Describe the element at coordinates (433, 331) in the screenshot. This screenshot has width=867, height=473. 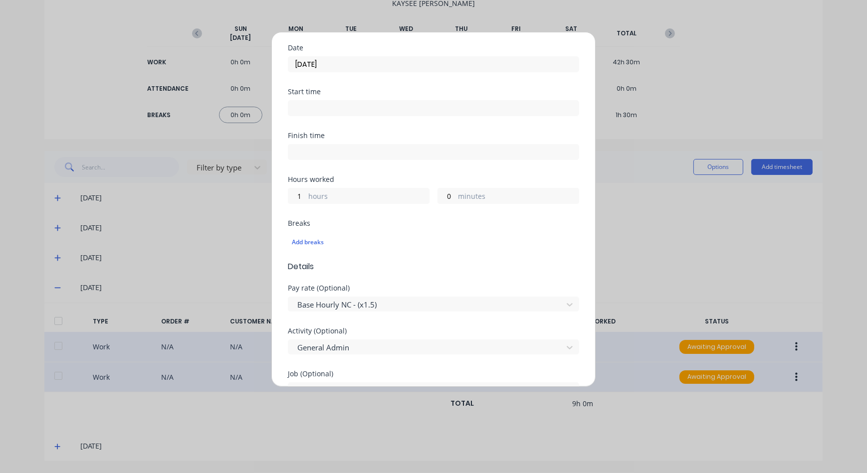
I see `div: Activity (Optional)` at that location.